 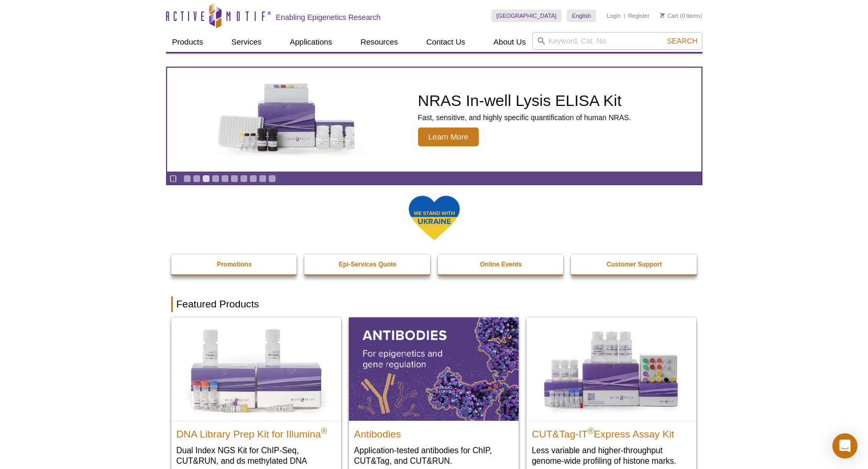 What do you see at coordinates (639, 16) in the screenshot?
I see `a: Register` at bounding box center [639, 16].